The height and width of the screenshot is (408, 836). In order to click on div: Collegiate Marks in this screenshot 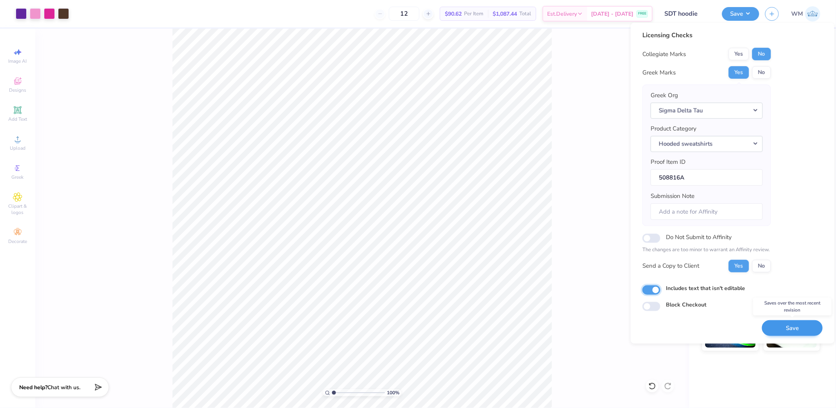, I will do `click(664, 54)`.